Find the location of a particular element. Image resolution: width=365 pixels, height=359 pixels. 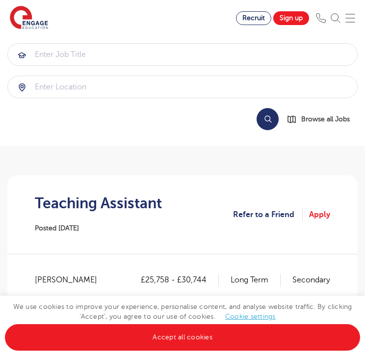

span: Recruit is located at coordinates (254, 18).